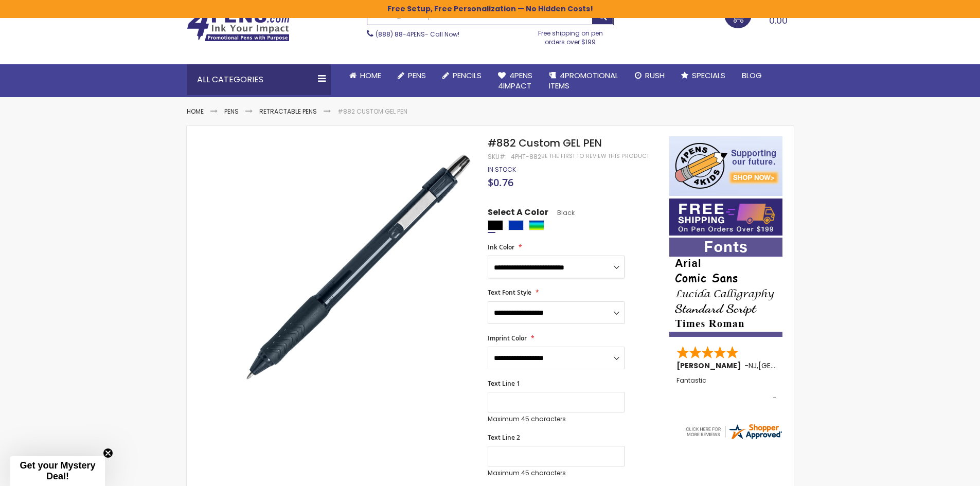  Describe the element at coordinates (655, 75) in the screenshot. I see `span: Rush` at that location.